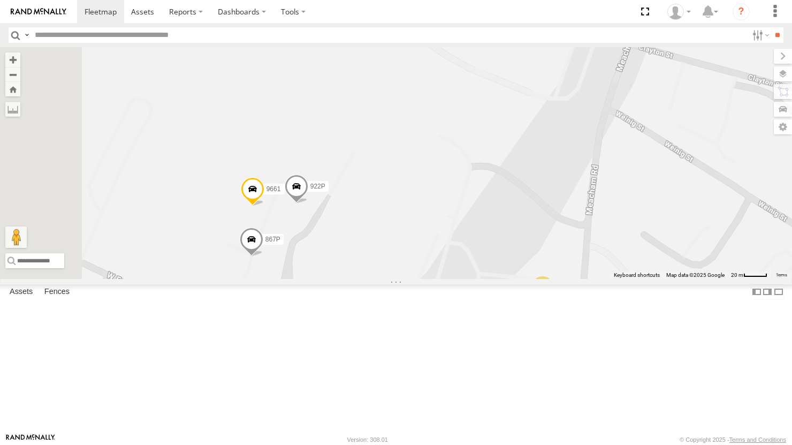 This screenshot has height=445, width=792. What do you see at coordinates (758, 440) in the screenshot?
I see `a: Terms and Conditions` at bounding box center [758, 440].